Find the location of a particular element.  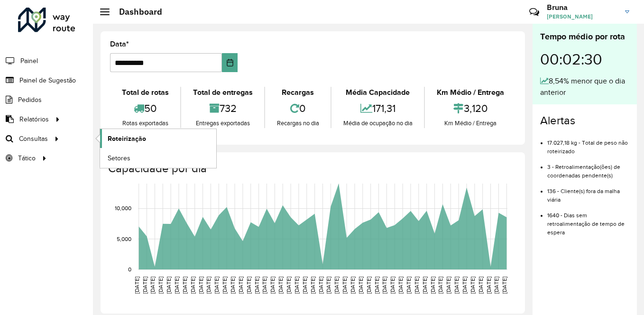

div: 171,31 is located at coordinates (378, 108).